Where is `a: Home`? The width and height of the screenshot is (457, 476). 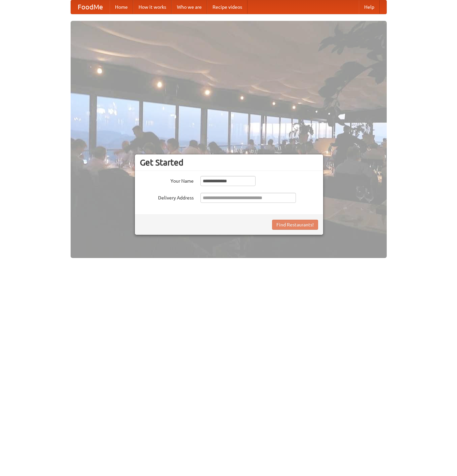
a: Home is located at coordinates (122, 7).